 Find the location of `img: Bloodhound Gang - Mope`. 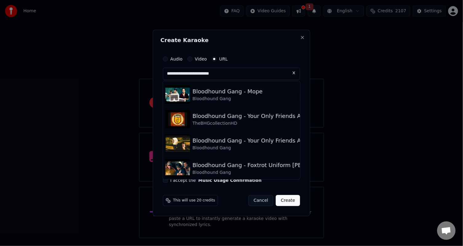

img: Bloodhound Gang - Mope is located at coordinates (178, 95).